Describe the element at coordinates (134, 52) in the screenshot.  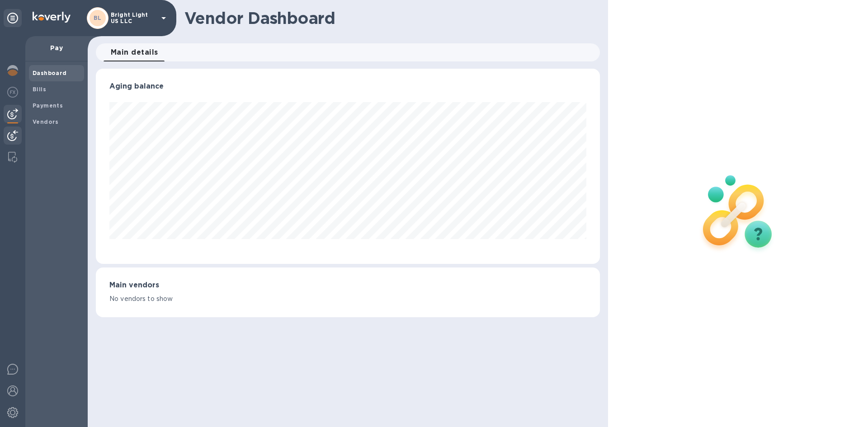
I see `span: Main details` at that location.